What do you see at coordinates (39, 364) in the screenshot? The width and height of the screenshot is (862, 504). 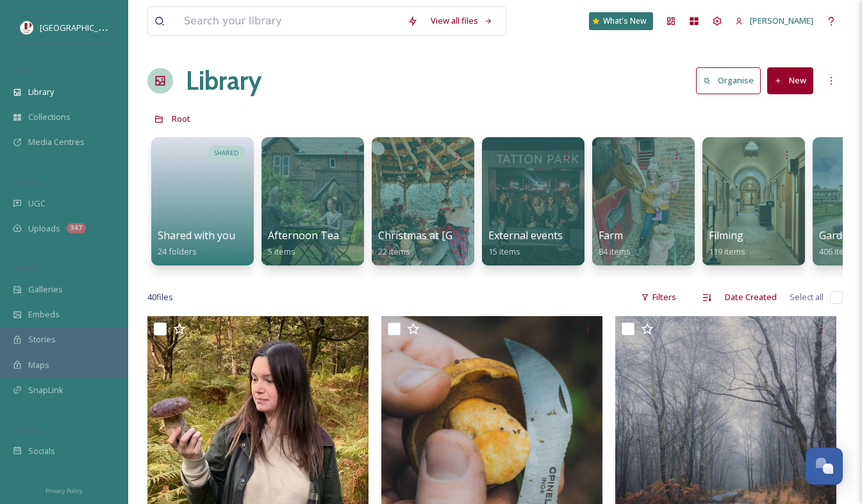 I see `span: Maps` at bounding box center [39, 364].